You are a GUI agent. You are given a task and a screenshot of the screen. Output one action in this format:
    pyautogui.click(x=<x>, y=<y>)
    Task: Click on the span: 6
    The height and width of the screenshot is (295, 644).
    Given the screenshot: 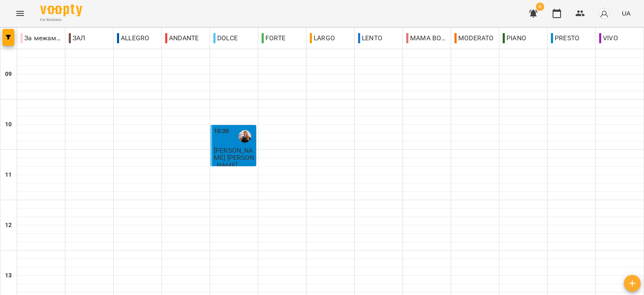 What is the action you would take?
    pyautogui.click(x=540, y=7)
    